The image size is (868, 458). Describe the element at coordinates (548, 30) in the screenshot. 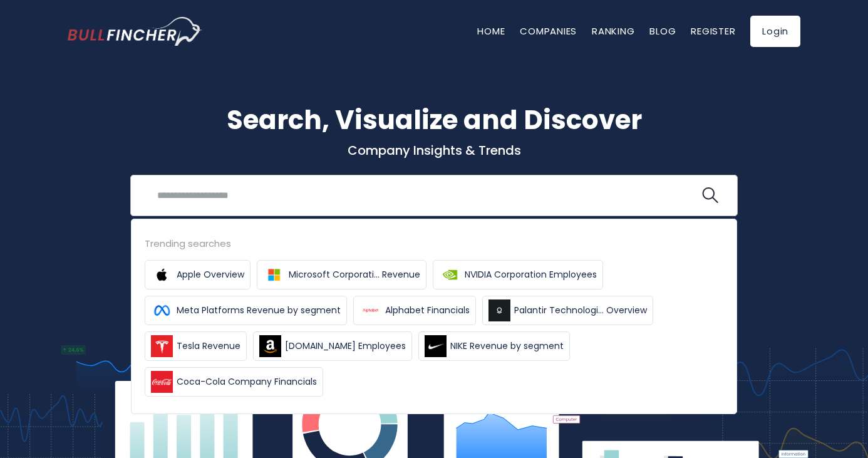

I see `a: Companies` at that location.